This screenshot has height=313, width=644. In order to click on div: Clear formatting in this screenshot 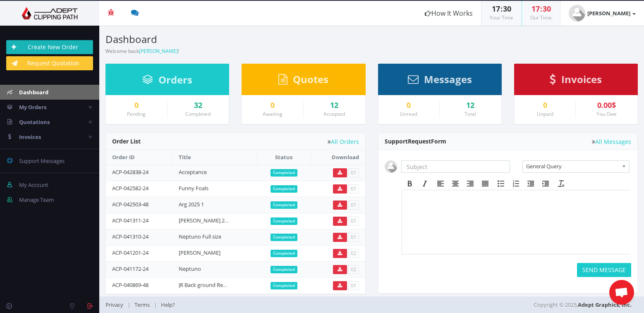, I will do `click(561, 183)`.